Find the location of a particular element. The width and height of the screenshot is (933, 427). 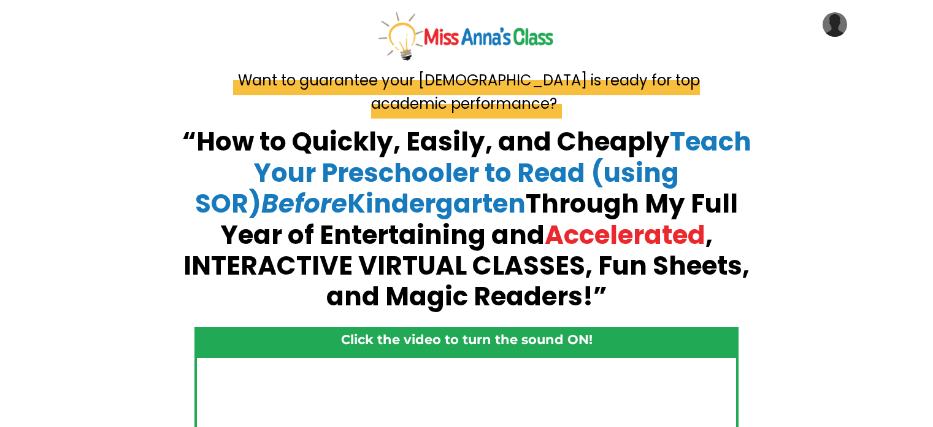

span: Accelerated is located at coordinates (625, 234).